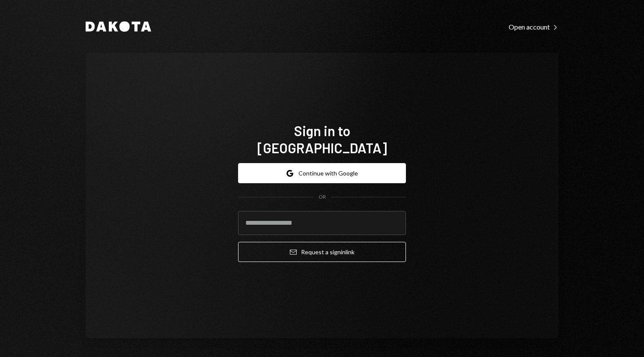 This screenshot has height=357, width=644. I want to click on button: Request a signinlink, so click(322, 252).